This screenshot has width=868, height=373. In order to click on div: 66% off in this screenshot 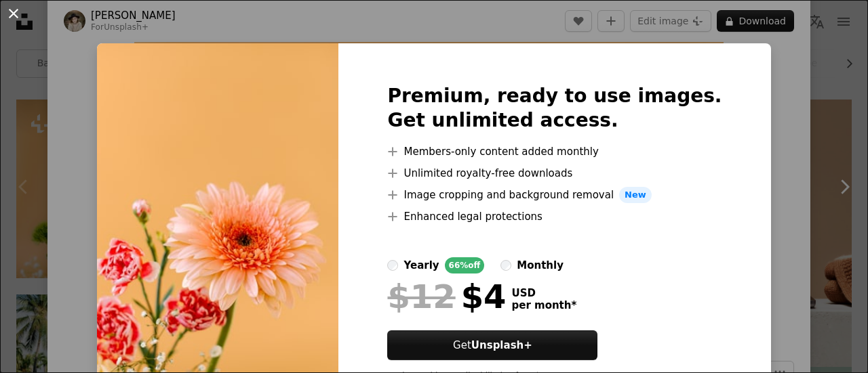, I will do `click(464, 266)`.